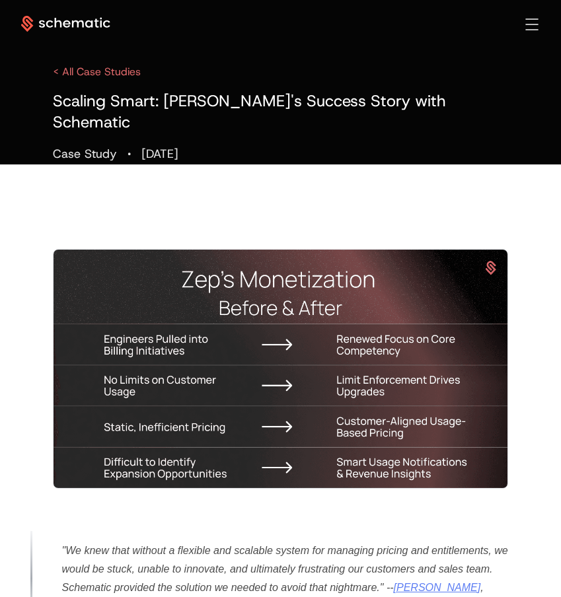 The image size is (561, 597). What do you see at coordinates (85, 154) in the screenshot?
I see `div: Case Study` at bounding box center [85, 154].